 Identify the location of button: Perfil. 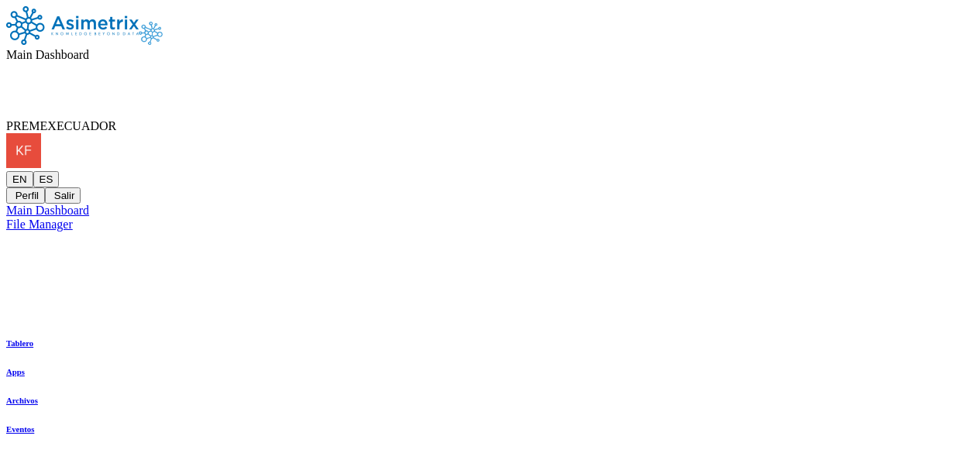
(25, 196).